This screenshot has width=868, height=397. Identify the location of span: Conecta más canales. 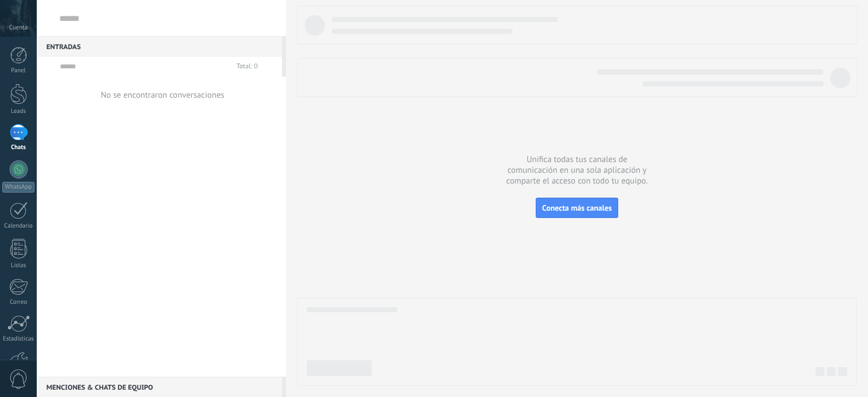
(576, 208).